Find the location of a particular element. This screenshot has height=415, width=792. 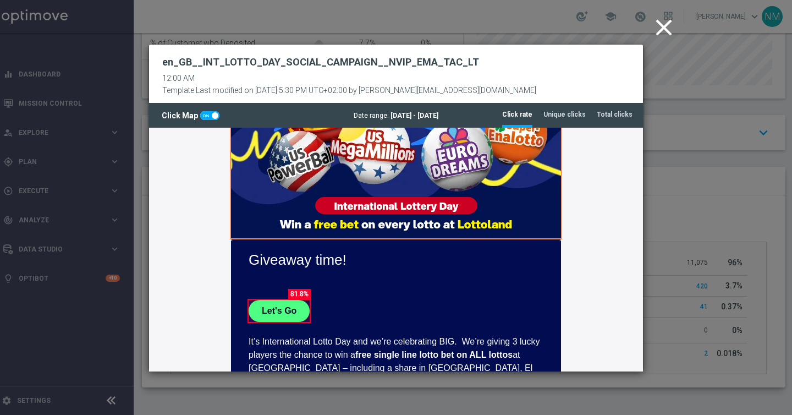

tab-header: Unique clicks is located at coordinates (564, 114).